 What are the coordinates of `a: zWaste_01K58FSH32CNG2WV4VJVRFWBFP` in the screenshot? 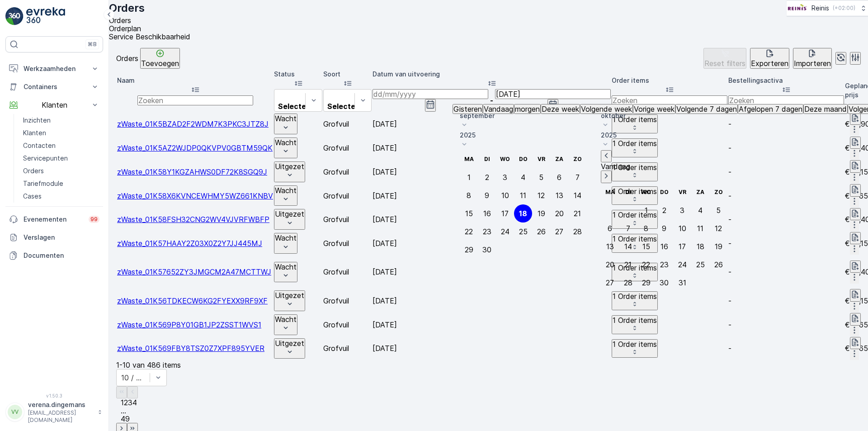 It's located at (193, 219).